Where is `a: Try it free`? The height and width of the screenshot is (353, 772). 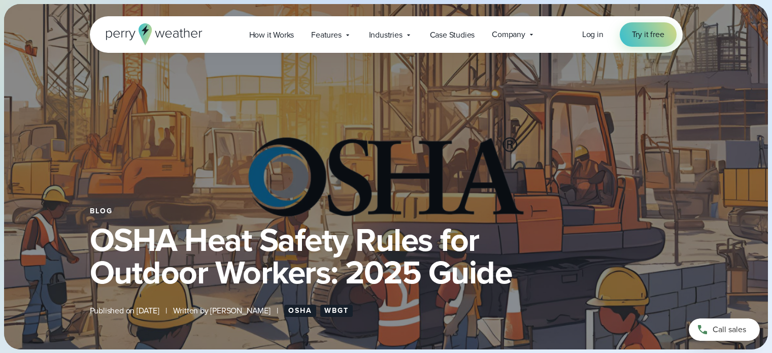
a: Try it free is located at coordinates (648, 35).